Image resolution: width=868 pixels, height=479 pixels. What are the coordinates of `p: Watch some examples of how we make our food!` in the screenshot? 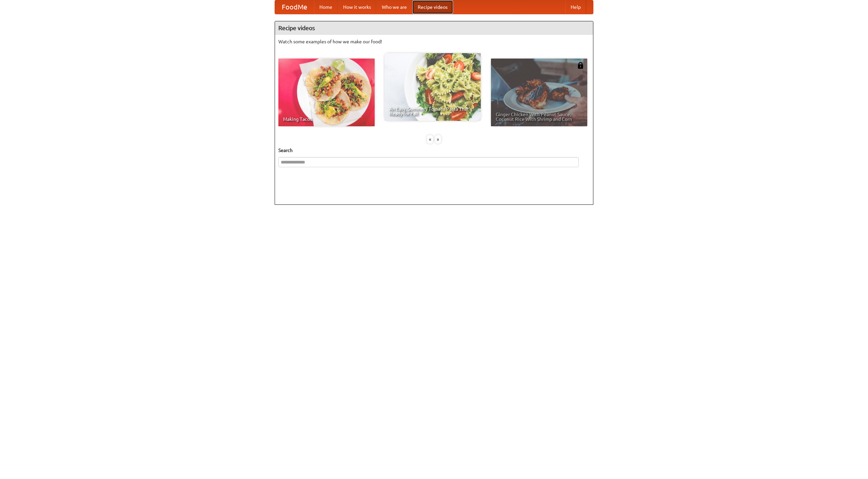 It's located at (434, 42).